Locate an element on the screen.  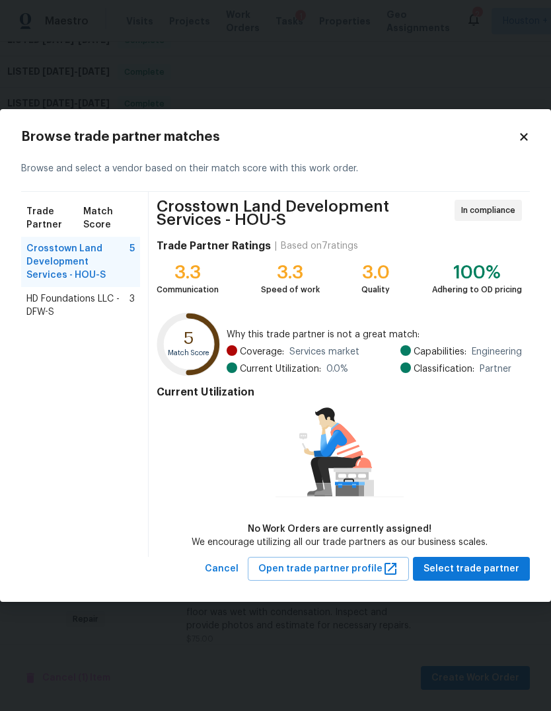
span: Match Score is located at coordinates (109, 218).